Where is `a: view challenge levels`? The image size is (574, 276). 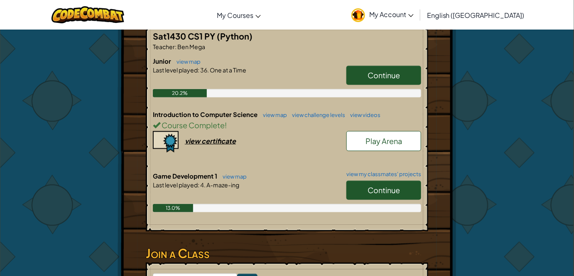
a: view challenge levels is located at coordinates (317, 115).